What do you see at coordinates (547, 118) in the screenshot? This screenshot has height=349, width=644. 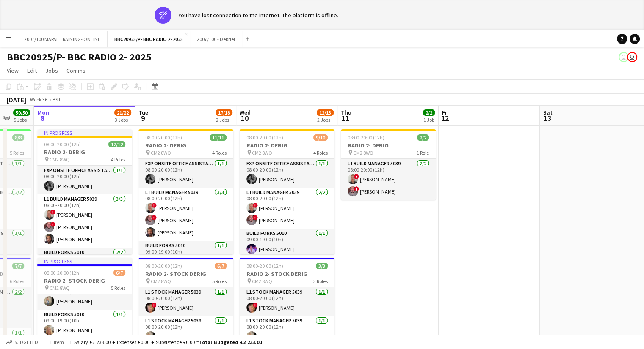 I see `span: 13` at bounding box center [547, 118].